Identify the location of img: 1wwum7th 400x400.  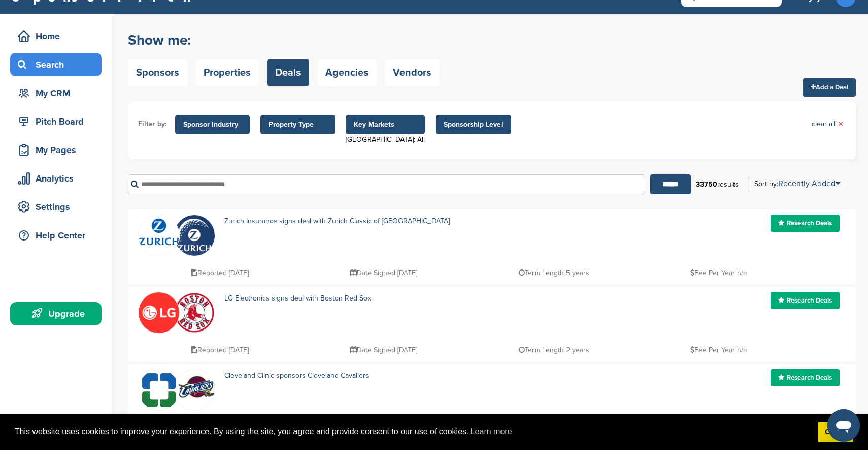
(159, 313).